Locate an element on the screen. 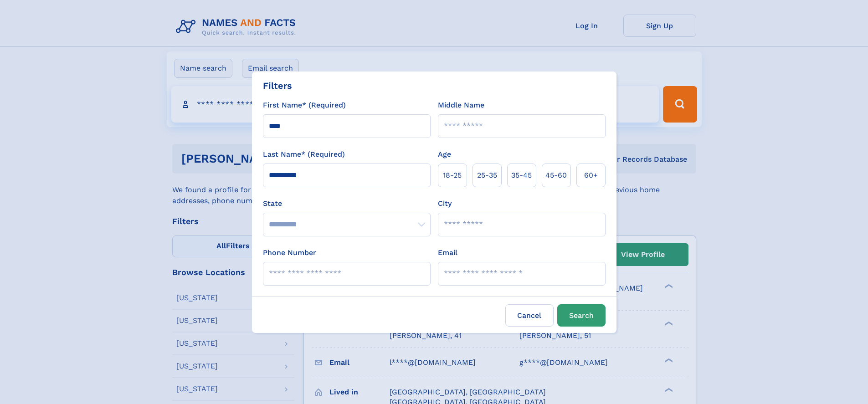  span: 35‑45 is located at coordinates (521, 176).